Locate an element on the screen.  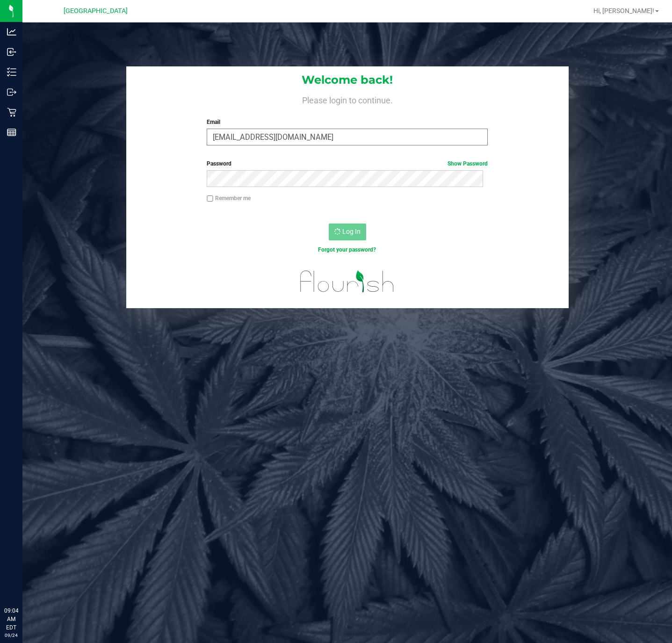
label: Remember me is located at coordinates (229, 198).